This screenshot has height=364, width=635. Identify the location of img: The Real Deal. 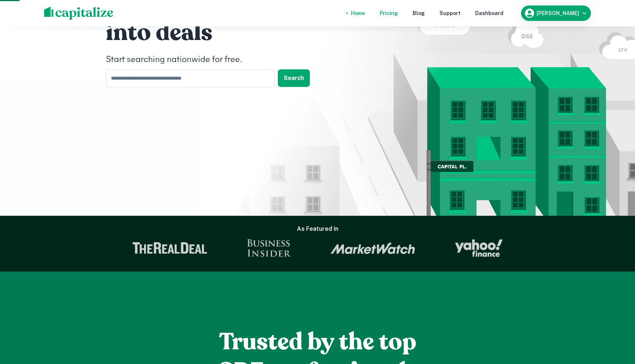
(170, 248).